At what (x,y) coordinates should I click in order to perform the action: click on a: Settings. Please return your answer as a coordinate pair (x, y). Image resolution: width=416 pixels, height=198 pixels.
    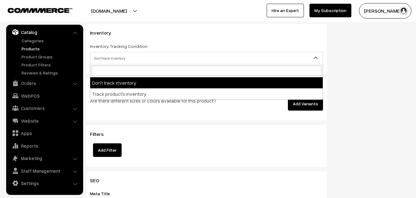
    Looking at the image, I should click on (44, 183).